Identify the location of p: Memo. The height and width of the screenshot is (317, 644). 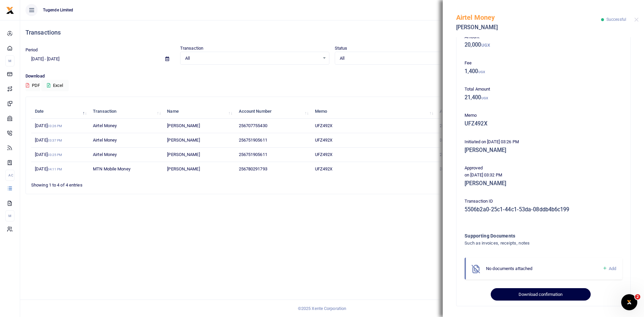
(544, 116).